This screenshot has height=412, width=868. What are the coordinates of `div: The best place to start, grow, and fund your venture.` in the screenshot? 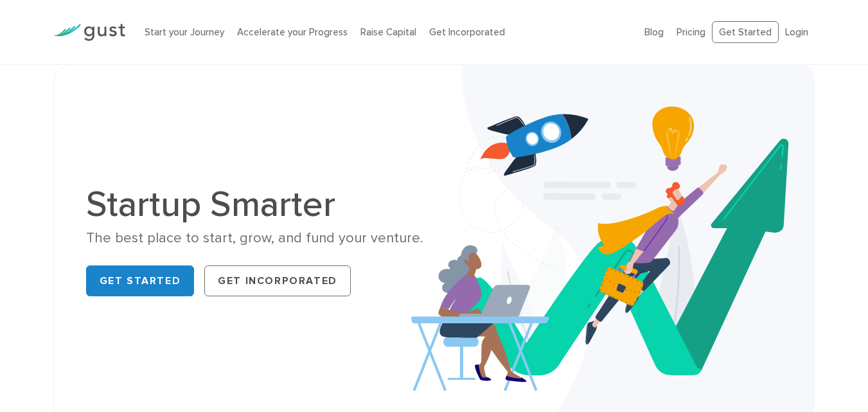 It's located at (255, 238).